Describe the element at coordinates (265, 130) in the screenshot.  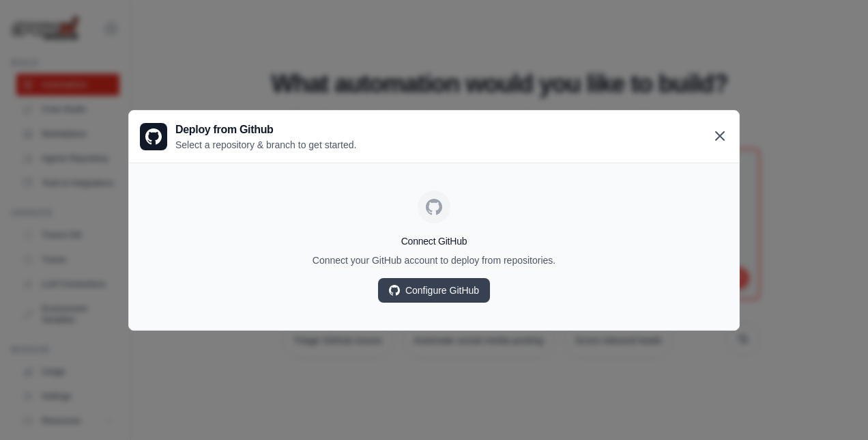
I see `h3: Deploy from Github` at that location.